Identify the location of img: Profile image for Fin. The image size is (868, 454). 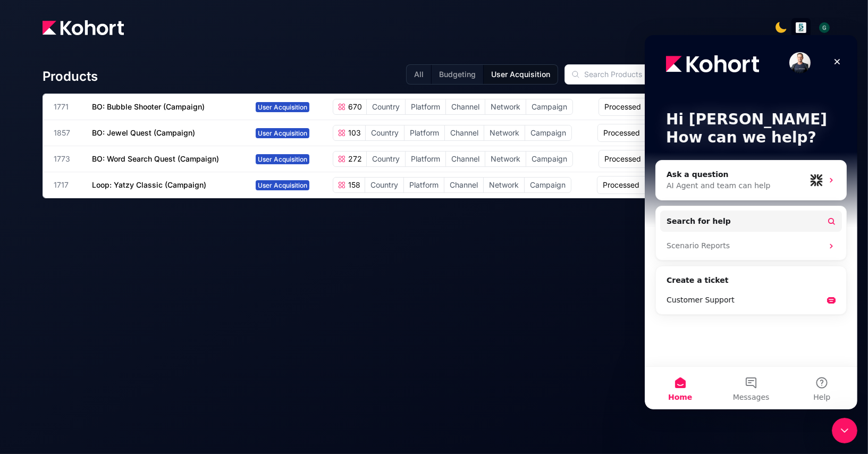
(172, 145).